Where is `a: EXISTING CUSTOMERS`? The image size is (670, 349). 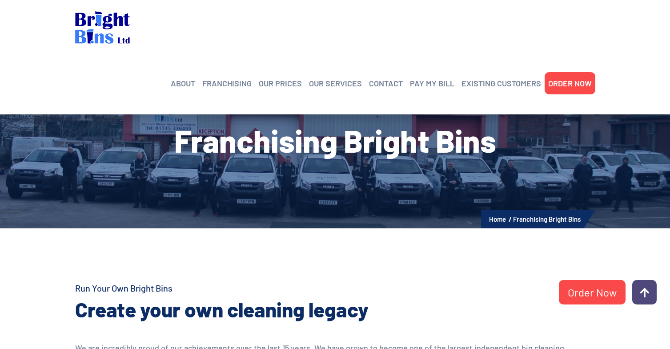
a: EXISTING CUSTOMERS is located at coordinates (501, 83).